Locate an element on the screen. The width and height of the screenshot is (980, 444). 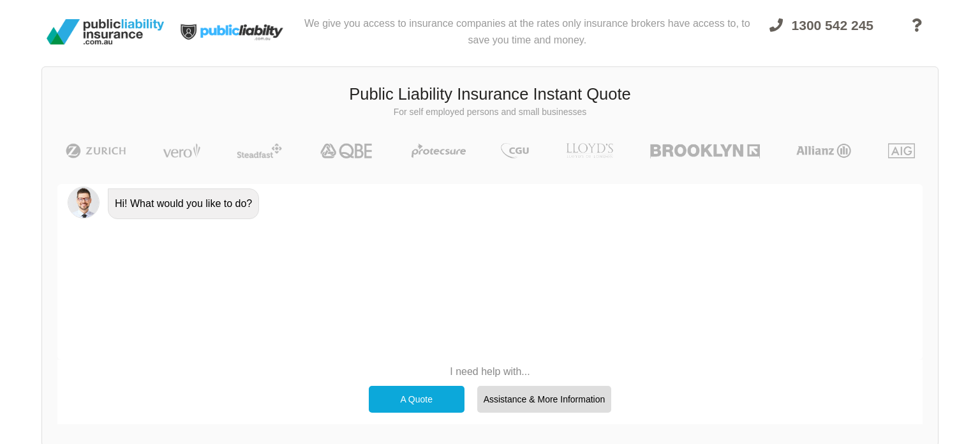
h3: Public Liability Insurance Instant Quote is located at coordinates (490, 95).